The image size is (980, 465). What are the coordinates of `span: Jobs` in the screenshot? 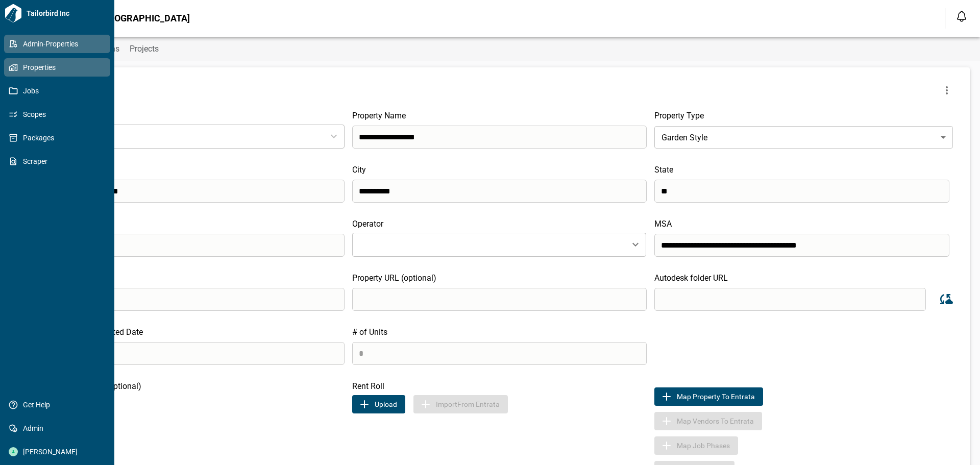 It's located at (59, 91).